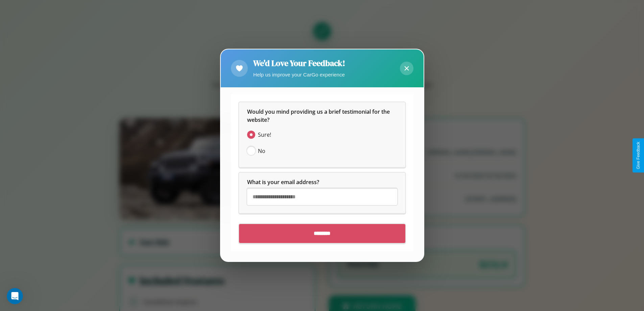 The width and height of the screenshot is (644, 311). Describe the element at coordinates (319, 116) in the screenshot. I see `span: Would you mind providing us a brief testimonial for the website?` at that location.